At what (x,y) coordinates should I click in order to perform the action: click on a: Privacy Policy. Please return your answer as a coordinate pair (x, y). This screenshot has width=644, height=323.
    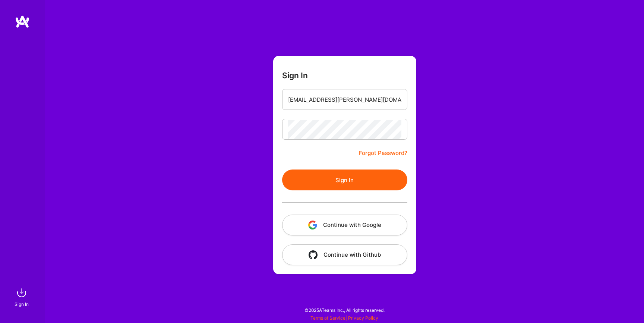
    Looking at the image, I should click on (363, 318).